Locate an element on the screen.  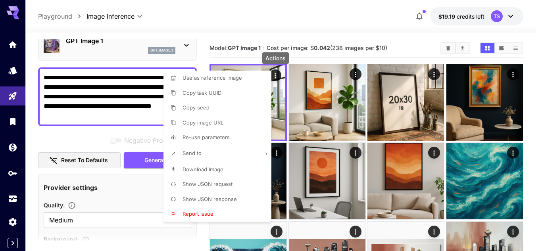
span: Copy task UUID is located at coordinates (202, 93).